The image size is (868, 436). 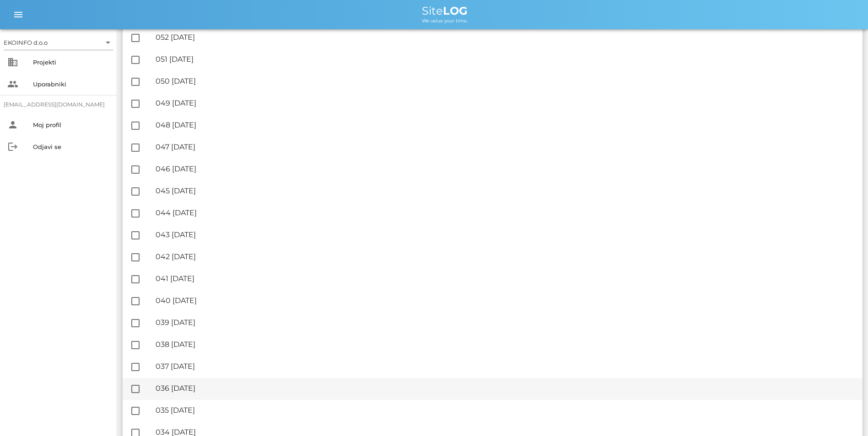 What do you see at coordinates (71, 85) in the screenshot?
I see `div: Uporabniki` at bounding box center [71, 85].